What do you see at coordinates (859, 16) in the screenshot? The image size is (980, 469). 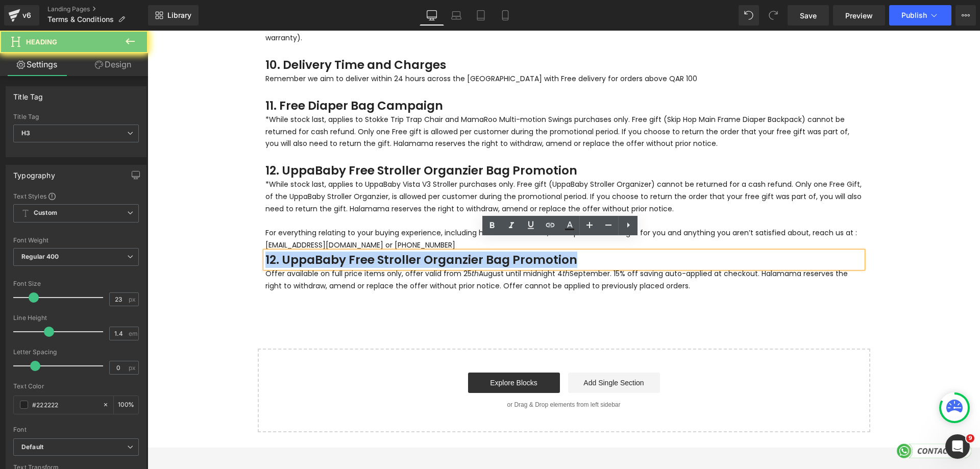 I see `a: Preview` at bounding box center [859, 16].